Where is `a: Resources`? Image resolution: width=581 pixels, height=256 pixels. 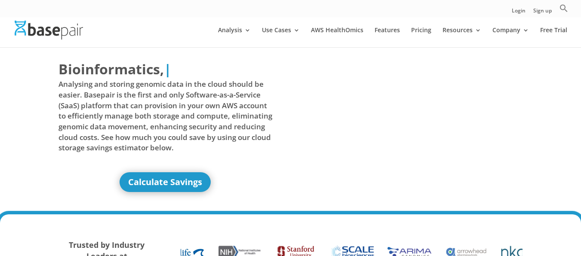 a: Resources is located at coordinates (462, 37).